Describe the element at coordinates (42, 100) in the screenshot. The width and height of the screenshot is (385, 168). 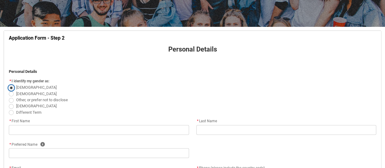
I see `span: Other, or prefer not to disclose` at that location.